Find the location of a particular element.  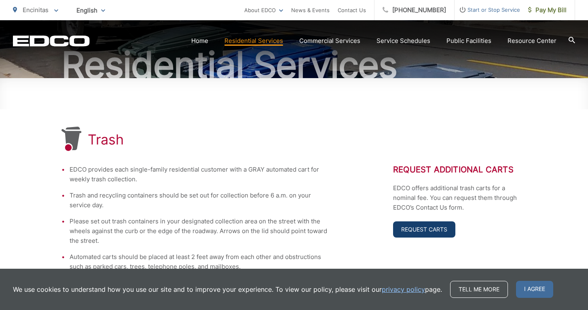

a: Public Facilities is located at coordinates (469, 41).